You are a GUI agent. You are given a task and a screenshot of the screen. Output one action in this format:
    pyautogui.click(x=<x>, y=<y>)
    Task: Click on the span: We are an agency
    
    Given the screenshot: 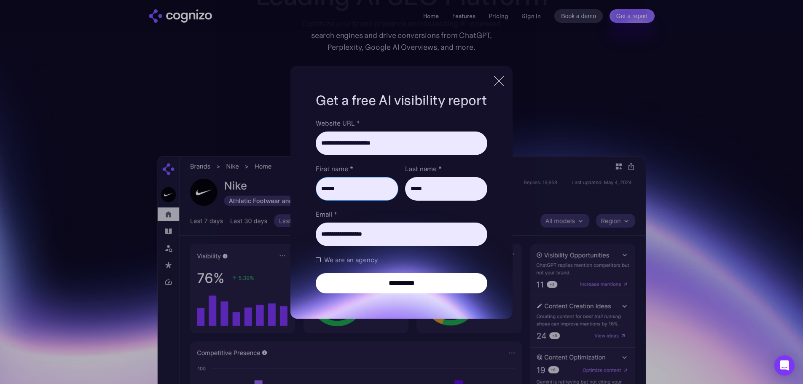 What is the action you would take?
    pyautogui.click(x=351, y=260)
    